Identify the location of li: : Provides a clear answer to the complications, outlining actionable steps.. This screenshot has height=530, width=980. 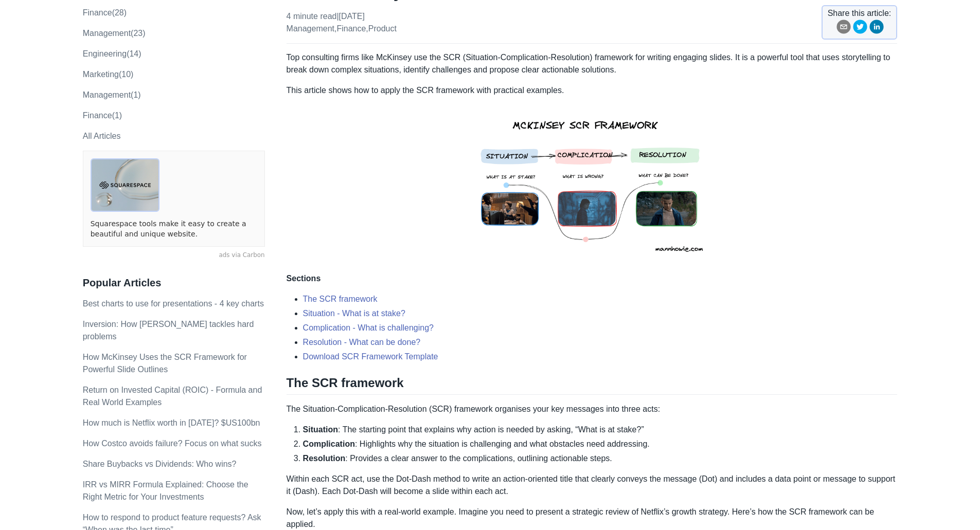
(601, 459).